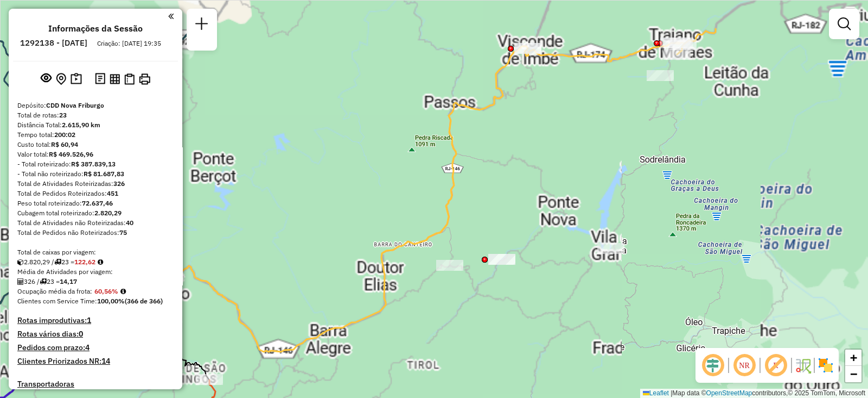  I want to click on a: Leaflet, so click(656, 393).